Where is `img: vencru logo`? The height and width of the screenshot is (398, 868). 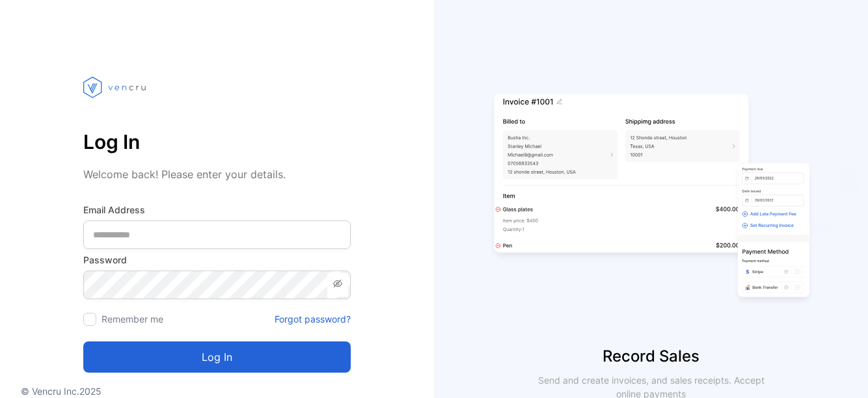
img: vencru logo is located at coordinates (116, 87).